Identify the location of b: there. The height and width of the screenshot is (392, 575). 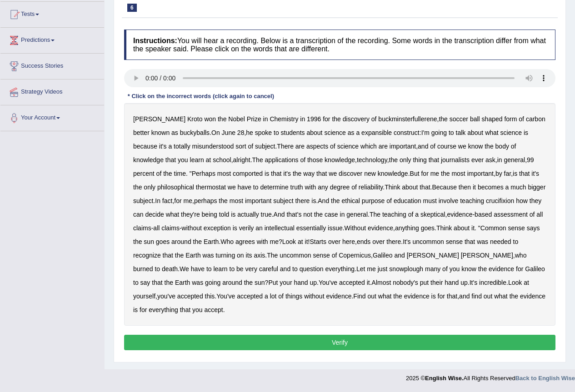
(393, 242).